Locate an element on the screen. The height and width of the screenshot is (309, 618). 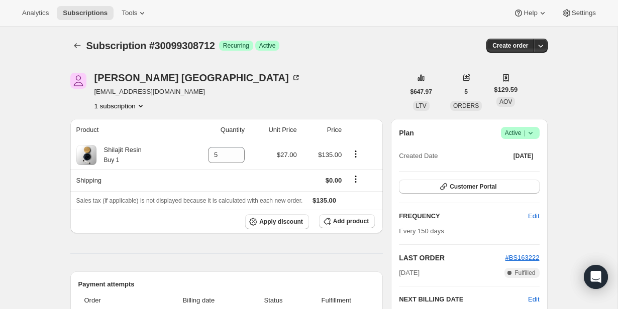
span: LTV is located at coordinates (421, 106).